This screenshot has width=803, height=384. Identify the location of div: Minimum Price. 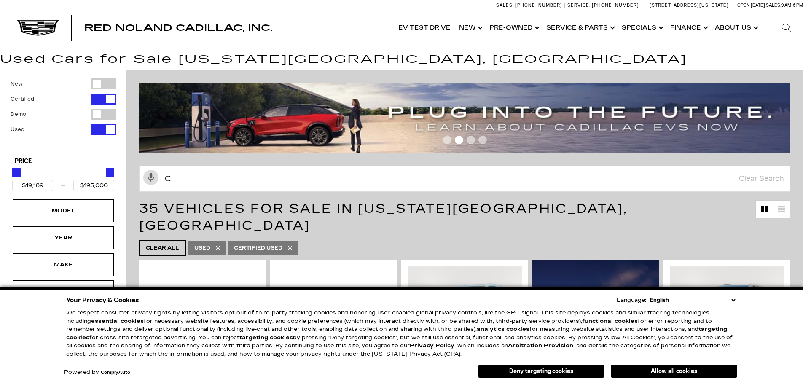
(16, 172).